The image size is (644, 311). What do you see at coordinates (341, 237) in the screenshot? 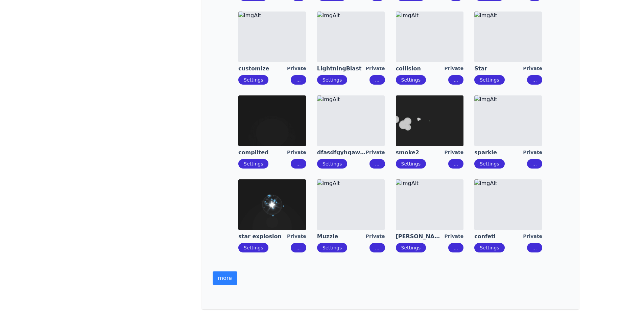
I see `a: Muzzle` at bounding box center [341, 237].